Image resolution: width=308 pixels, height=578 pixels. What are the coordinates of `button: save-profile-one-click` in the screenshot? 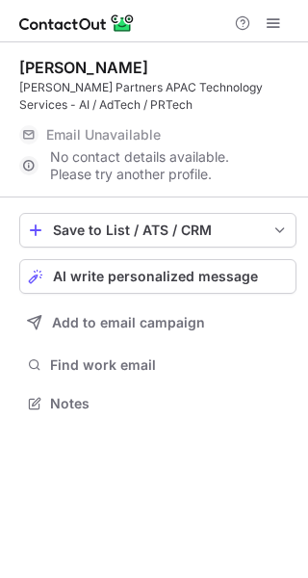 It's located at (158, 230).